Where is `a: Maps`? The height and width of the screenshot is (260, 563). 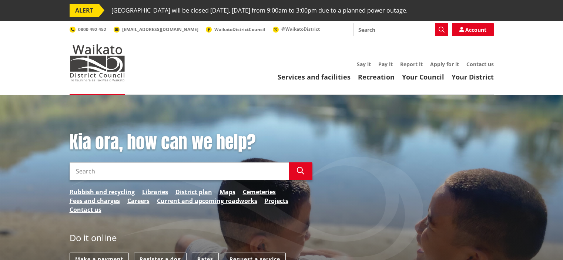 a: Maps is located at coordinates (227, 192).